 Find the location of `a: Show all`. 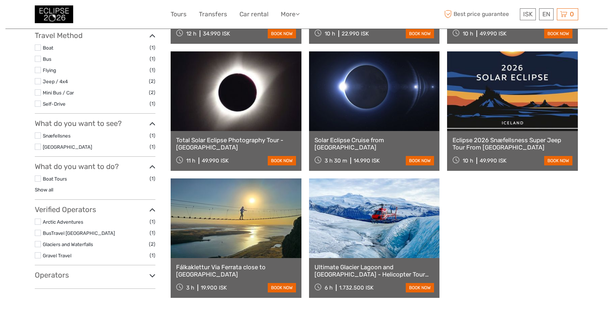

a: Show all is located at coordinates (44, 190).